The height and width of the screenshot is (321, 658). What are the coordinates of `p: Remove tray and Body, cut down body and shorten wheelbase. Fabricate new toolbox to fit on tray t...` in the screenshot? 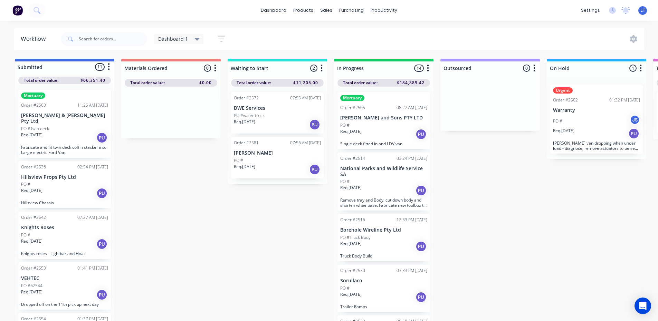 It's located at (384, 203).